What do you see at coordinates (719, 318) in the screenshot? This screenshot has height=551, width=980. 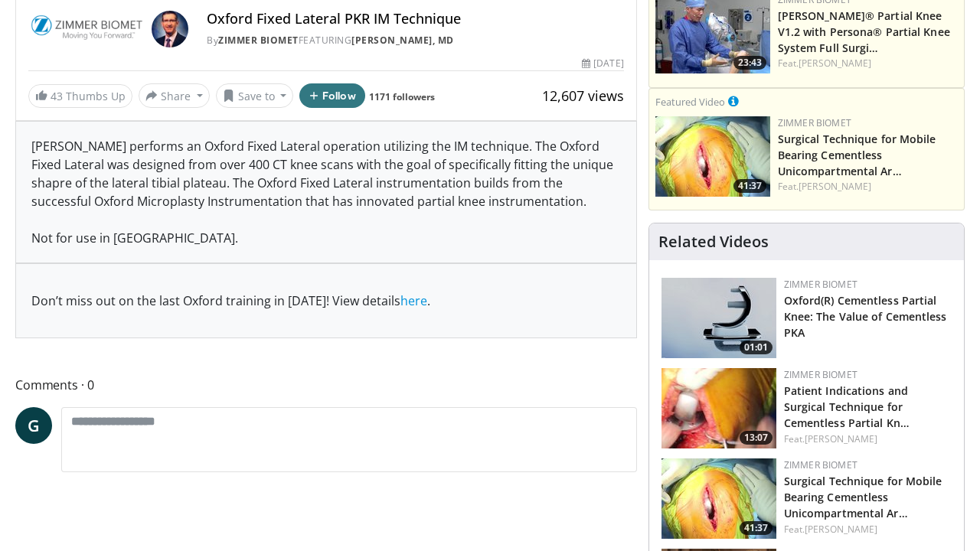 I see `a: 01:01` at bounding box center [719, 318].